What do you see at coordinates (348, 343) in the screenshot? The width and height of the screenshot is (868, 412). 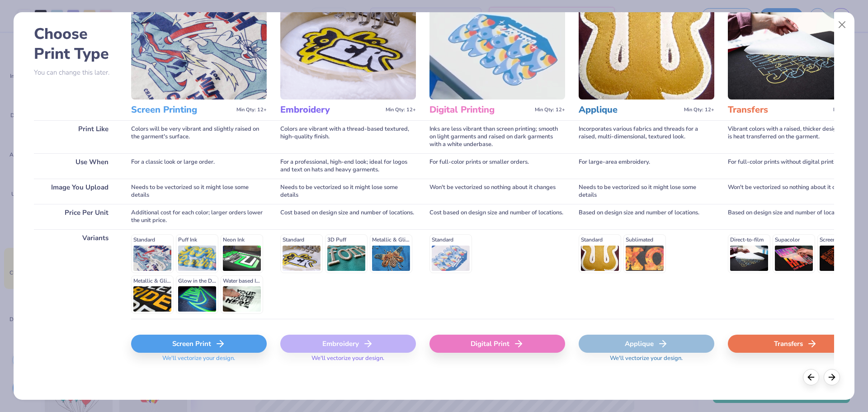 I see `div: Embroidery` at bounding box center [348, 343].